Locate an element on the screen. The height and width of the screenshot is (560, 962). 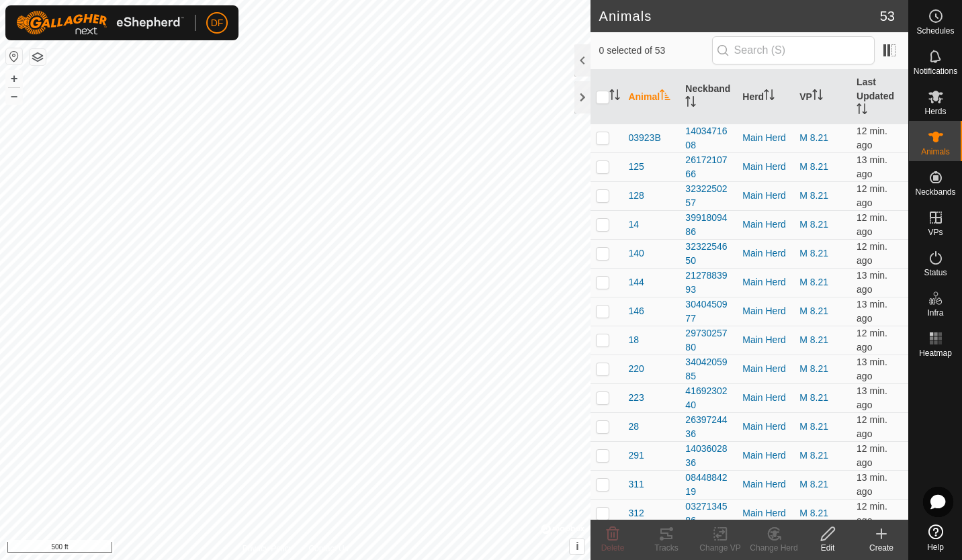
button: Reset Map is located at coordinates (14, 56).